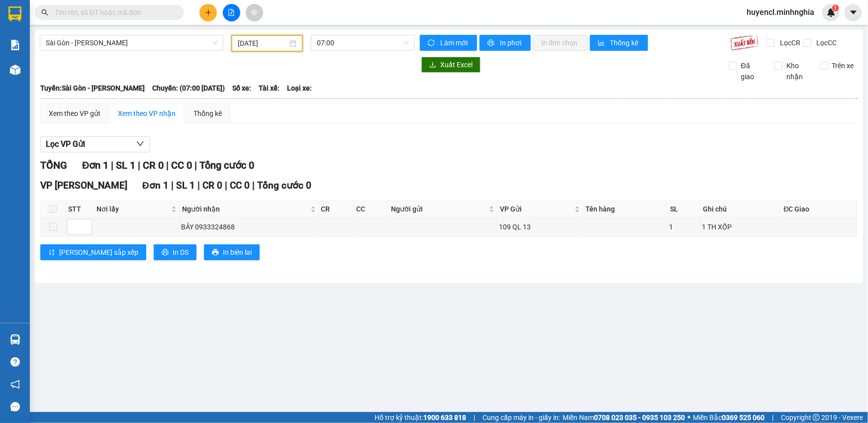 The image size is (868, 423). What do you see at coordinates (540, 227) in the screenshot?
I see `td: 109 QL 13` at bounding box center [540, 227].